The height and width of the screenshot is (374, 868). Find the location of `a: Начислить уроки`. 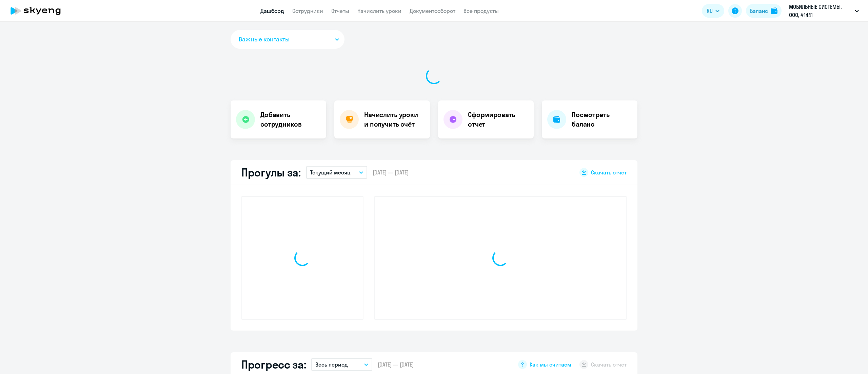

a: Начислить уроки is located at coordinates (379, 11).